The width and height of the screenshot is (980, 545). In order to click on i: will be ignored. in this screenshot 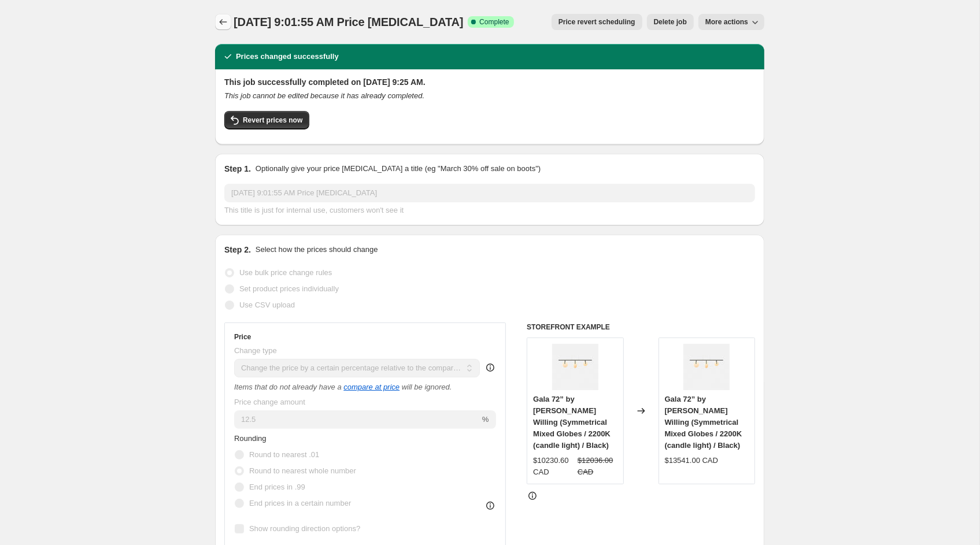, I will do `click(427, 386)`.